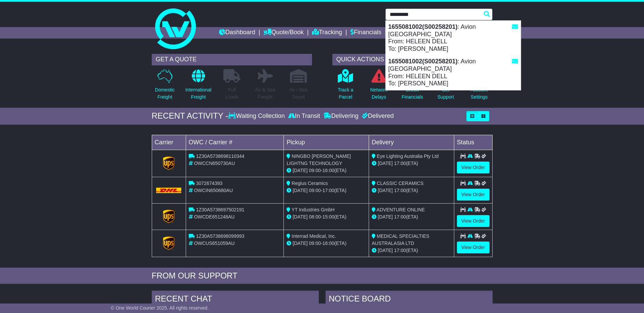 This screenshot has width=644, height=313. What do you see at coordinates (326, 143) in the screenshot?
I see `td: Pickup` at bounding box center [326, 143].